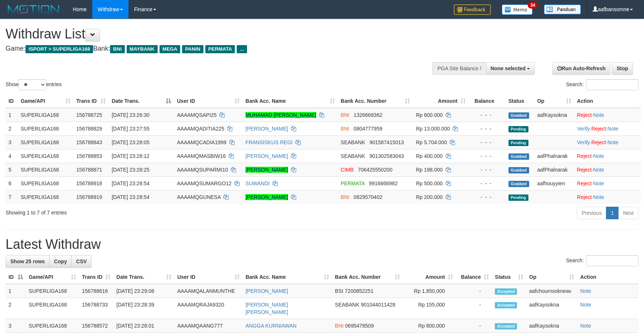 This screenshot has width=644, height=335. What do you see at coordinates (96, 326) in the screenshot?
I see `td: 156788572` at bounding box center [96, 326].